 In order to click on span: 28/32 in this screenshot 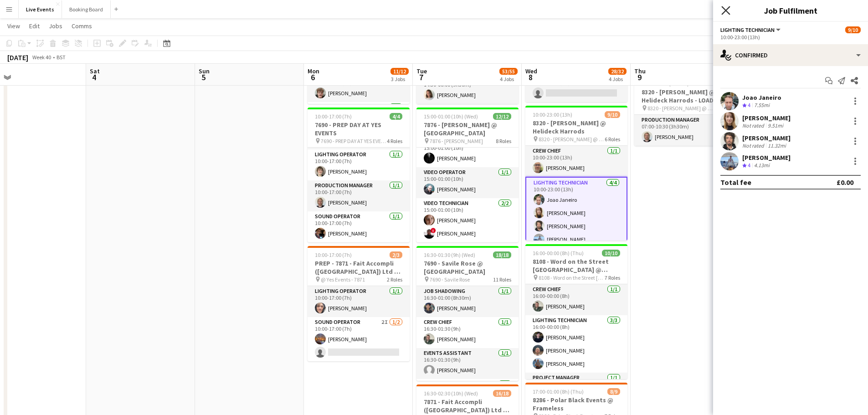, I will do `click(618, 71)`.